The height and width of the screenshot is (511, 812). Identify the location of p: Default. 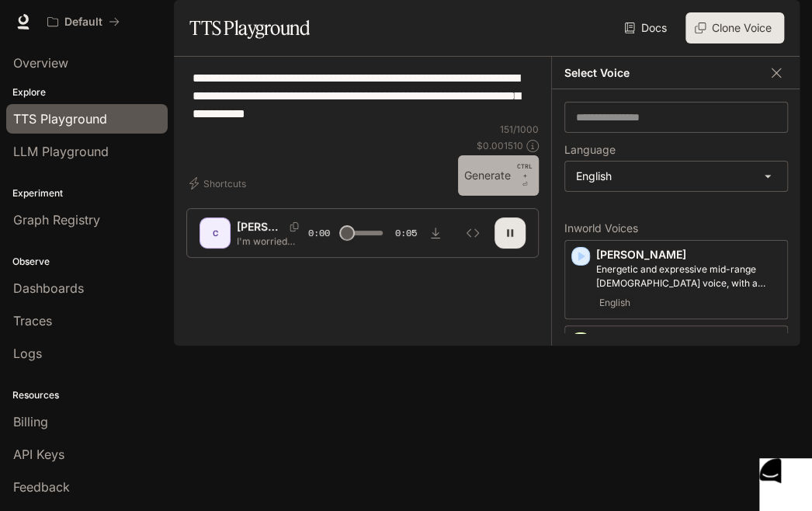
(83, 22).